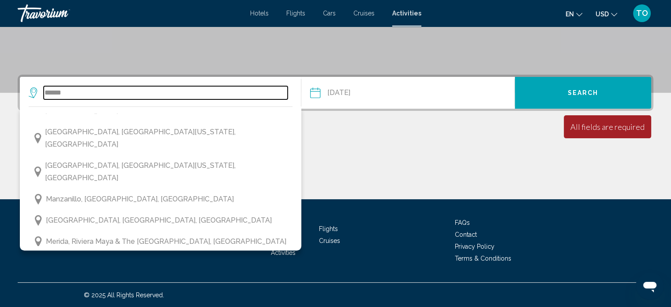 The height and width of the screenshot is (307, 671). What do you see at coordinates (466, 234) in the screenshot?
I see `span: Contact` at bounding box center [466, 234].